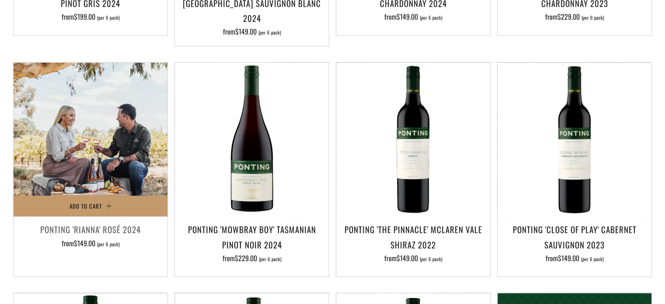 The width and height of the screenshot is (665, 304). I want to click on a: Ponting 'Rianna' Rosé 2024 from$149.00 (per 6 pack), so click(90, 243).